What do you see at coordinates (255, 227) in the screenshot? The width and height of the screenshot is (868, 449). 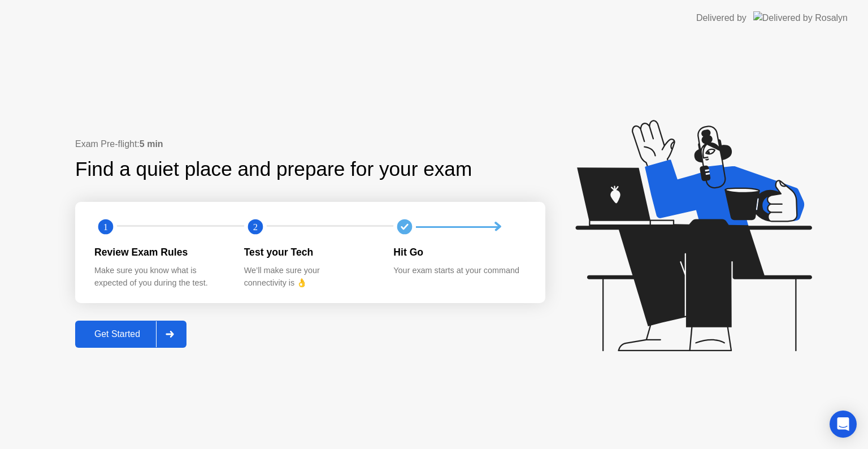 I see `text: 2` at bounding box center [255, 227].